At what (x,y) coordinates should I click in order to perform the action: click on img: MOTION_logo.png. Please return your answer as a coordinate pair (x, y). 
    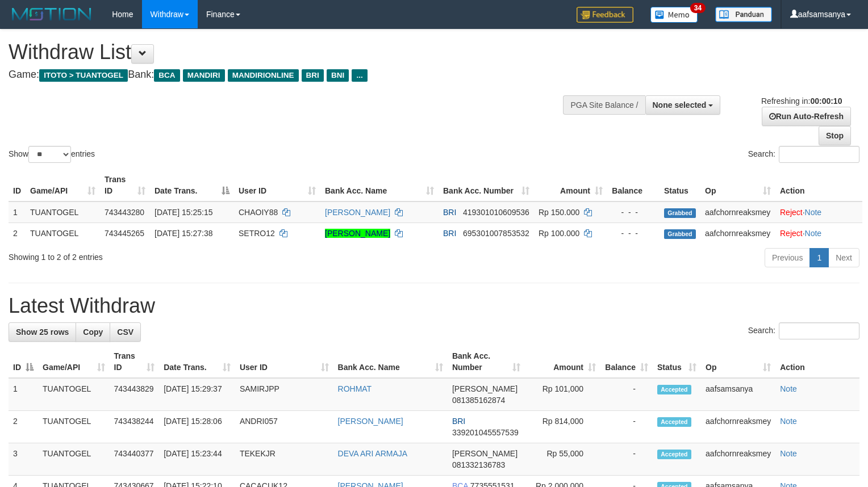
    Looking at the image, I should click on (52, 14).